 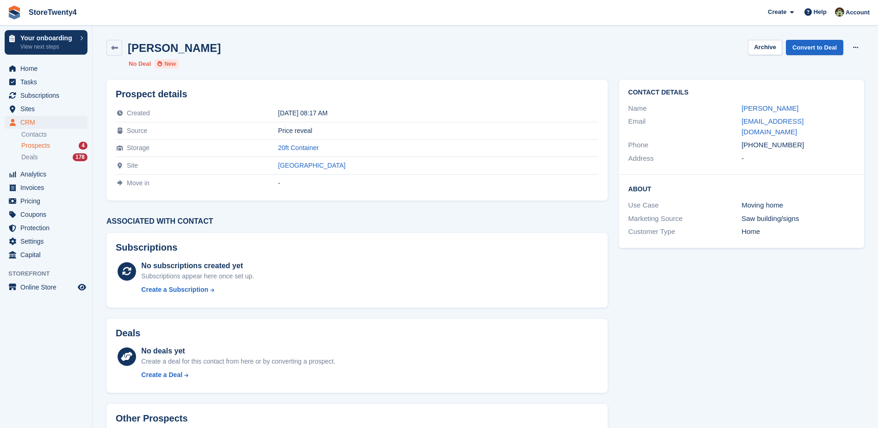 What do you see at coordinates (50, 274) in the screenshot?
I see `span: Storefront` at bounding box center [50, 274].